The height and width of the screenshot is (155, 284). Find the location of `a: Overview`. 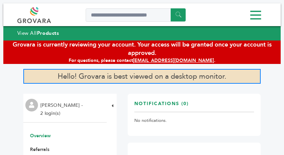

a: Overview is located at coordinates (40, 135).